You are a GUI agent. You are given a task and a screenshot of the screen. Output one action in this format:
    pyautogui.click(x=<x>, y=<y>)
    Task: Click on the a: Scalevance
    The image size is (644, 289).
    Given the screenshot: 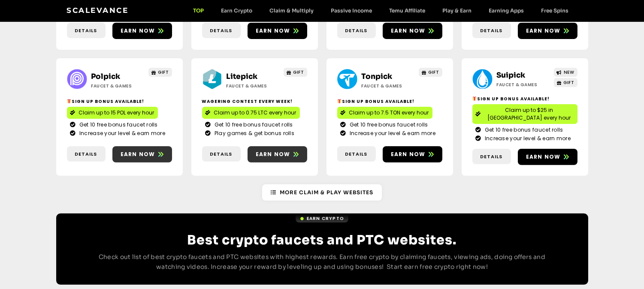 What is the action you would take?
    pyautogui.click(x=98, y=11)
    